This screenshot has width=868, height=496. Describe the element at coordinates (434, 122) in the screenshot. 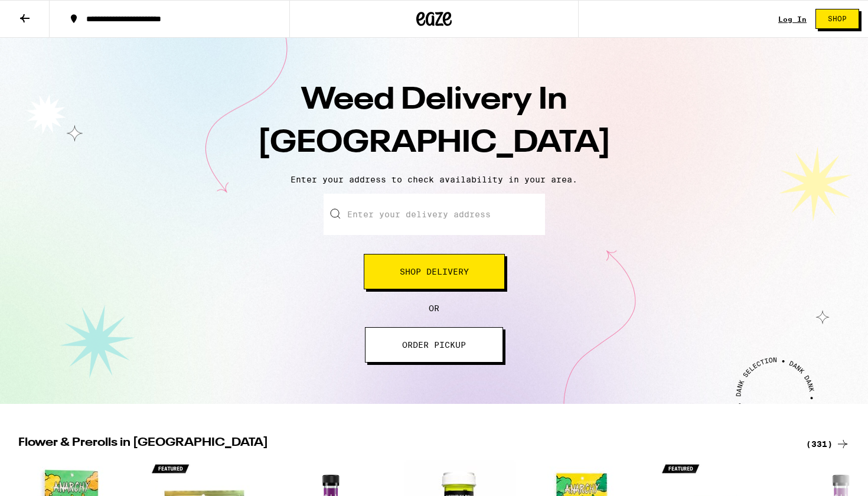

I see `h1: Weed Delivery In` at that location.